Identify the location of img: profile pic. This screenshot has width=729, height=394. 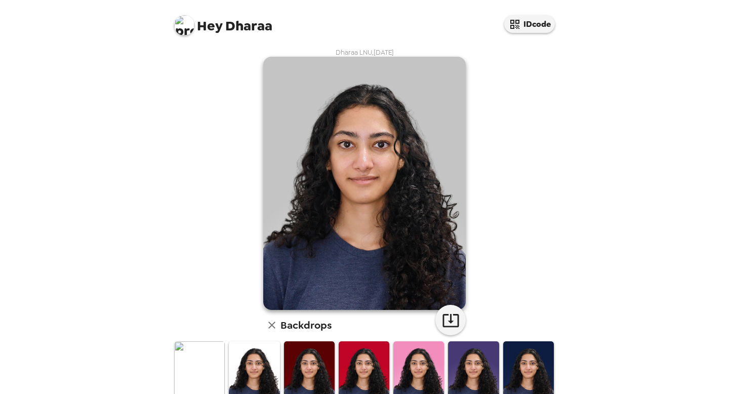
(184, 25).